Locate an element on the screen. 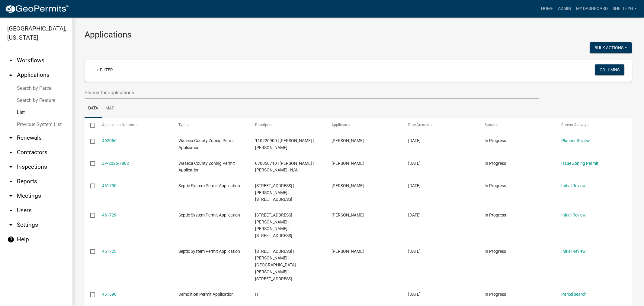  i: help is located at coordinates (11, 239).